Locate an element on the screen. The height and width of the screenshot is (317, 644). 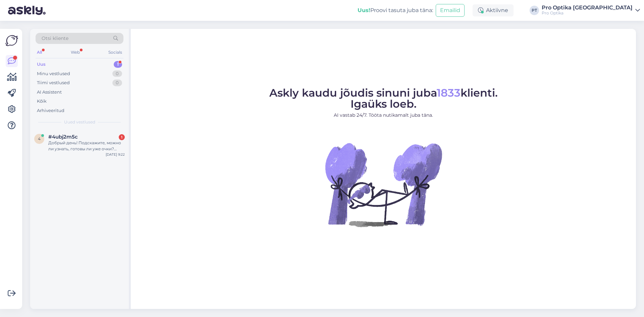
div: Web is located at coordinates (75, 52).